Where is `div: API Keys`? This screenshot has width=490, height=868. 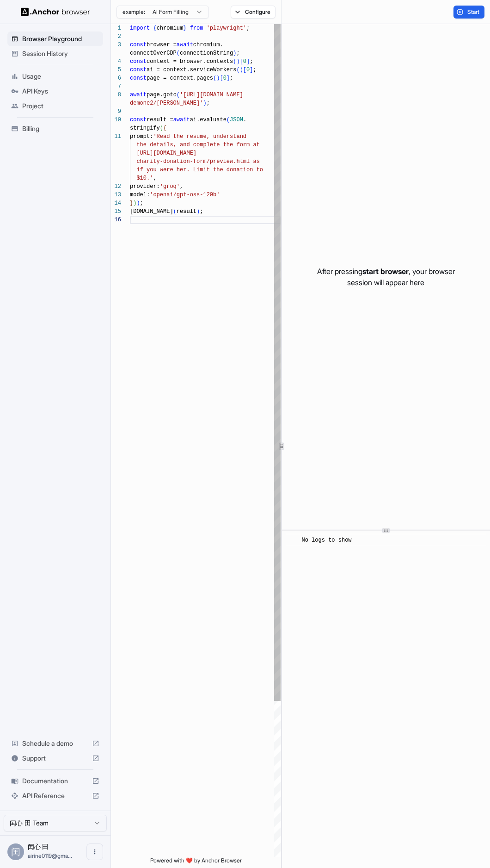
div: API Keys is located at coordinates (55, 91).